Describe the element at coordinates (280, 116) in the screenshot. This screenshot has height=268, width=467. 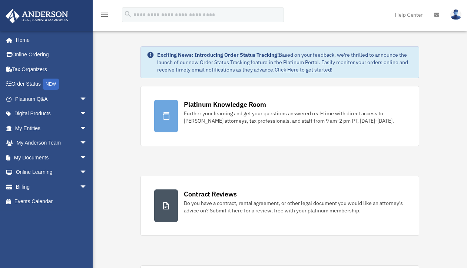
I see `a: Platinum Knowledge Room Further your learning and get your questions answered real-time with dire...` at that location.